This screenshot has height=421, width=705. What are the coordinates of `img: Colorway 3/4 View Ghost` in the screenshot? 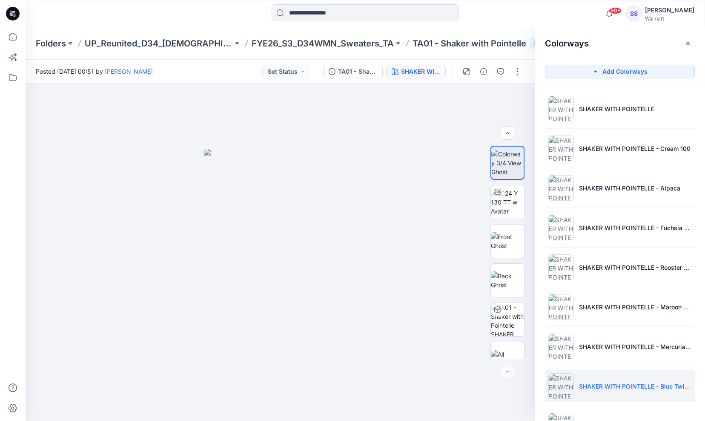 It's located at (507, 163).